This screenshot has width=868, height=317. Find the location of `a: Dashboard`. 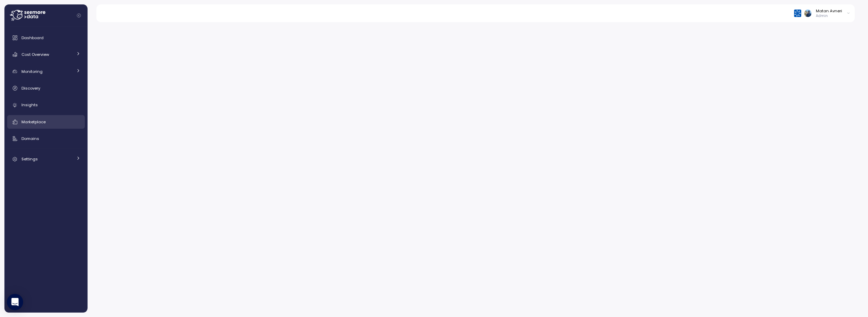

a: Dashboard is located at coordinates (46, 37).